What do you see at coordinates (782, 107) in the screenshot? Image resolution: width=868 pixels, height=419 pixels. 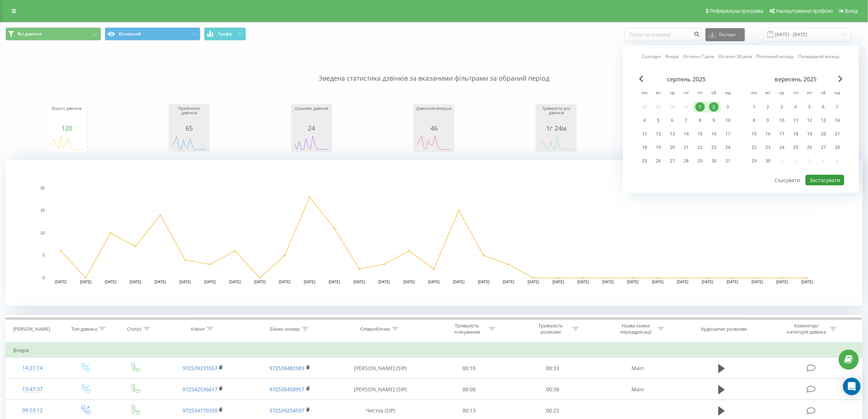 I see `div: ср 3 вер 2025 р.` at bounding box center [782, 107].